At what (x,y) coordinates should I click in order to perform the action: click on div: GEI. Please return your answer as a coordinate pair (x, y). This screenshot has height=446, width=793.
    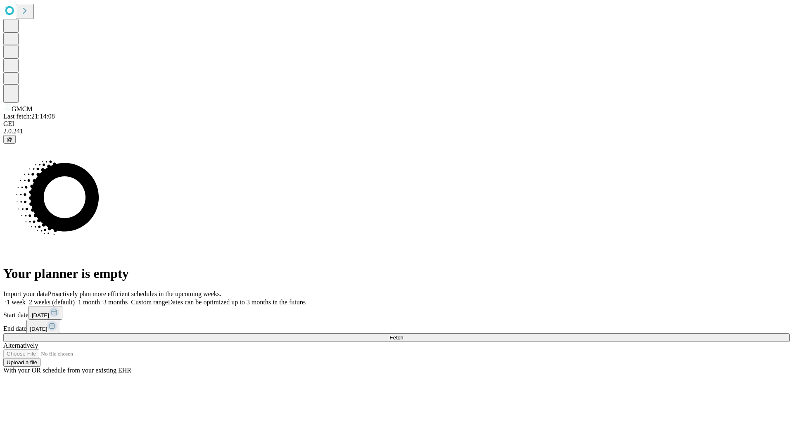
    Looking at the image, I should click on (397, 124).